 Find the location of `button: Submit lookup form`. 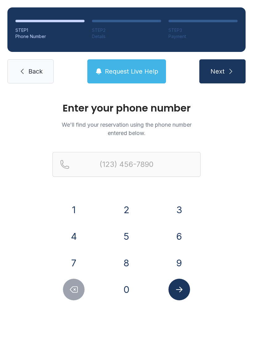

button: Submit lookup form is located at coordinates (179, 289).